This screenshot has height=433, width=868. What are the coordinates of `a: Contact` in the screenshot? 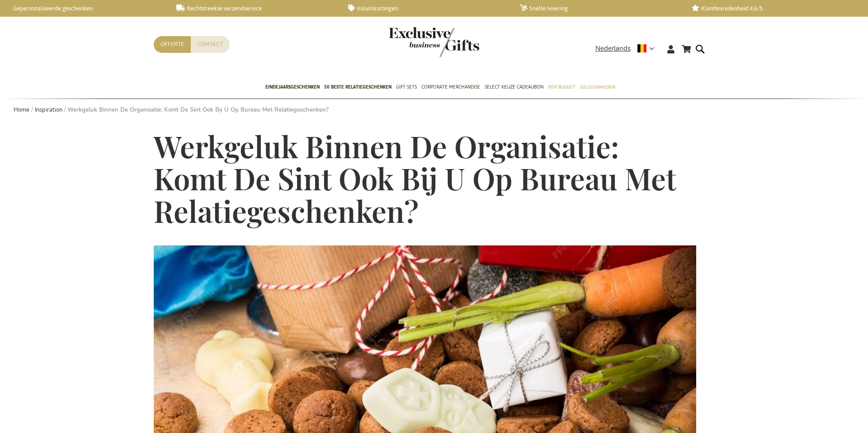 It's located at (210, 44).